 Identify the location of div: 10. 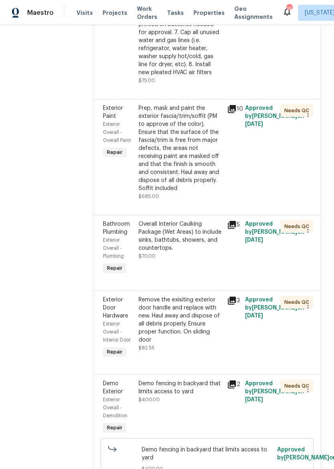
(234, 109).